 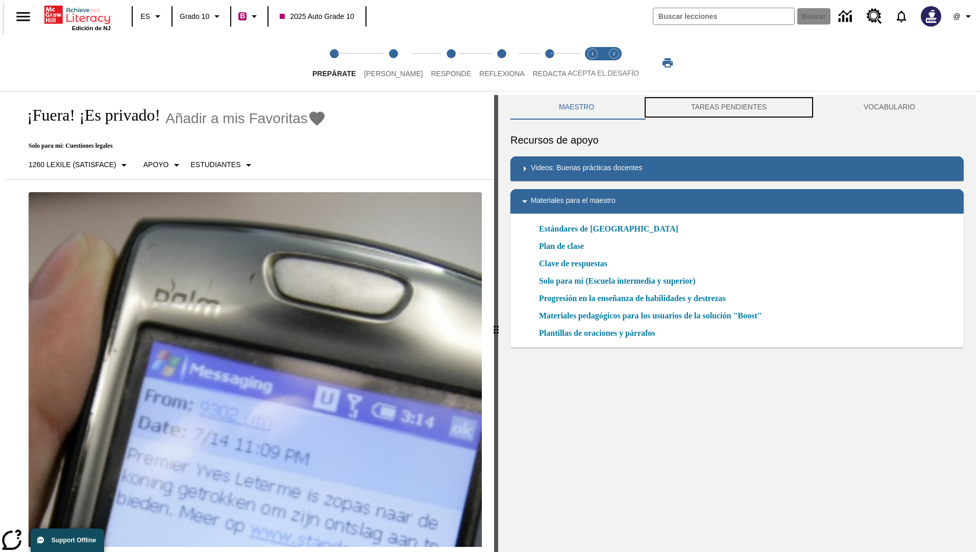 What do you see at coordinates (729, 107) in the screenshot?
I see `button: TAREAS PENDIENTES` at bounding box center [729, 107].